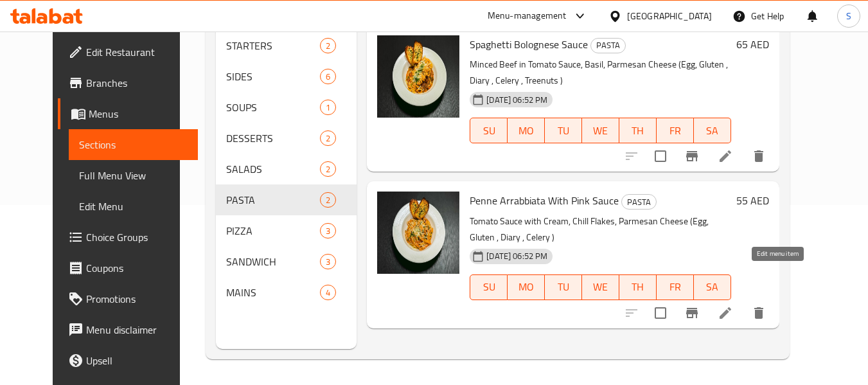  I want to click on p: Tomato Sauce with Cream, Chill Flakes, Parmesan Cheese (Egg, Gluten , Diary , Celery ), so click(600, 230).